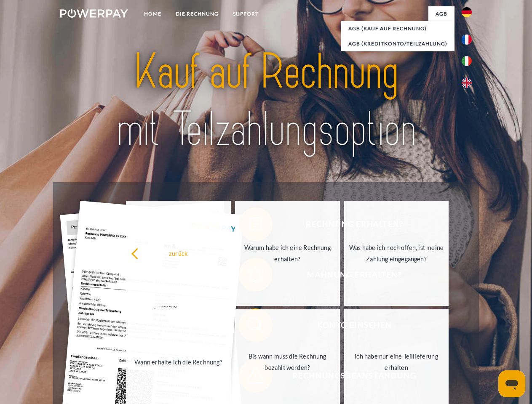 This screenshot has width=532, height=404. What do you see at coordinates (397, 362) in the screenshot?
I see `div: Ich habe nur eine Teillieferung erhalten` at bounding box center [397, 362].